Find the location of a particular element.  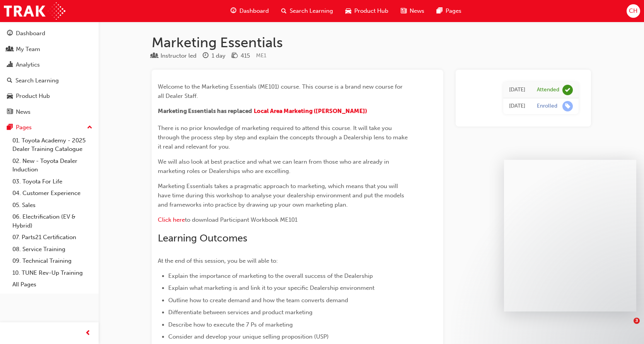

div: My Team is located at coordinates (28, 49).